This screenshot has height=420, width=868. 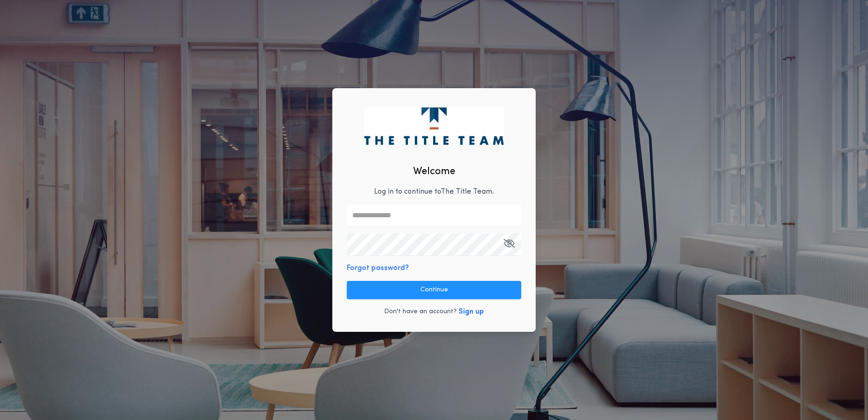 I want to click on p: Log in to continue to The Title Team ., so click(x=434, y=192).